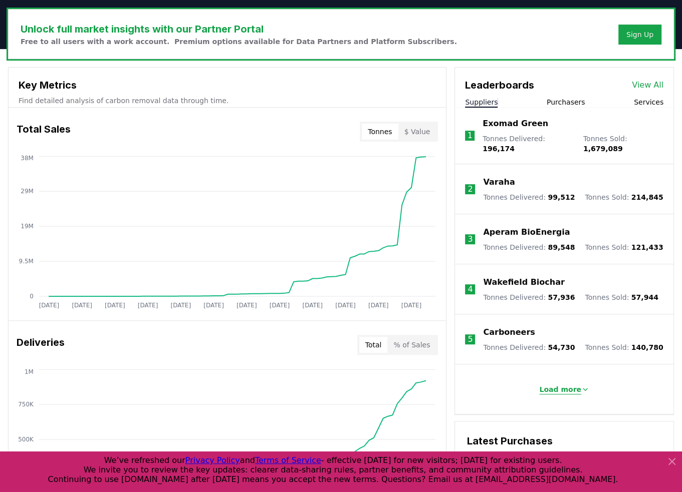 Image resolution: width=682 pixels, height=492 pixels. What do you see at coordinates (470, 289) in the screenshot?
I see `p: 4` at bounding box center [470, 289].